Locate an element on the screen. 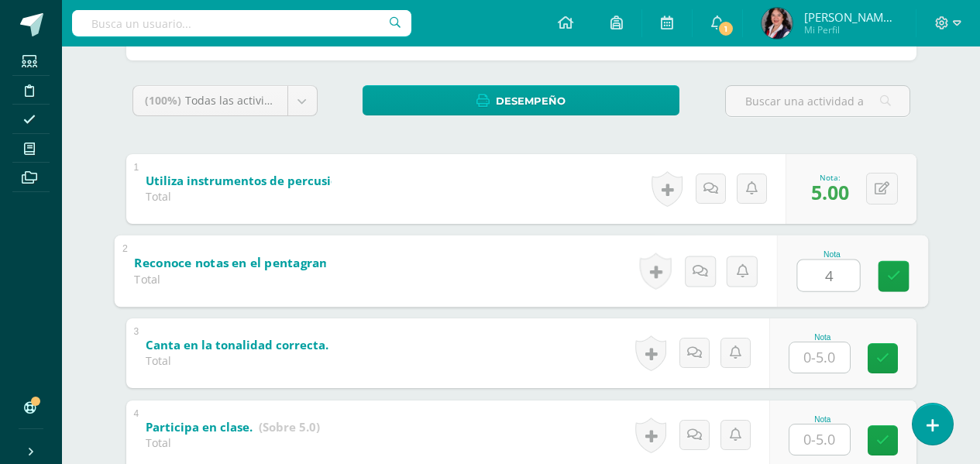 The height and width of the screenshot is (464, 980). span: Todas las actividades de esta unidad is located at coordinates (281, 100).